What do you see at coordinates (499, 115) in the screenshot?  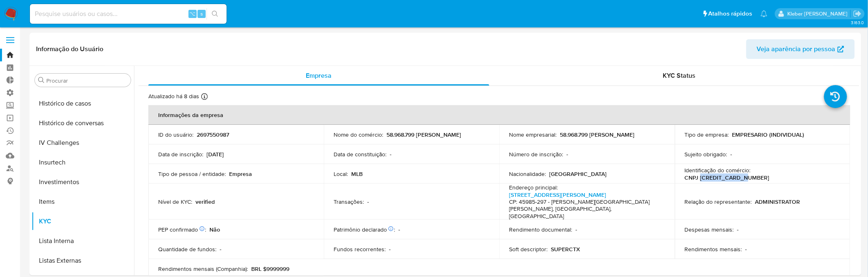 I see `th: Informações da empresa` at bounding box center [499, 115].